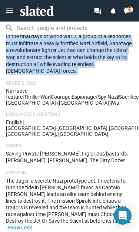 The image size is (139, 232). I want to click on span: War, so click(45, 97).